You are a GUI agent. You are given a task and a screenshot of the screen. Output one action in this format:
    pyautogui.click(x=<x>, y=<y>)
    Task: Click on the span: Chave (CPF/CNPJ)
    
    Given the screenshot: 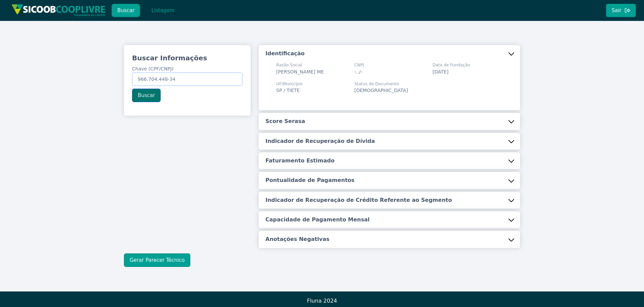 What is the action you would take?
    pyautogui.click(x=152, y=69)
    